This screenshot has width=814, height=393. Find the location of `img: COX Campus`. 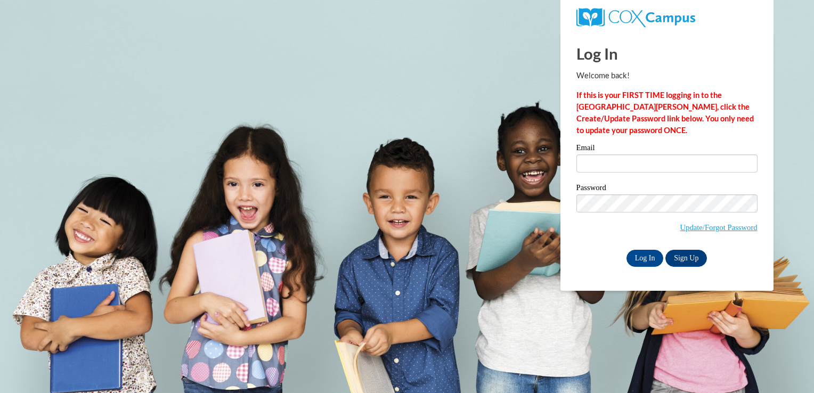

img: COX Campus is located at coordinates (635, 18).